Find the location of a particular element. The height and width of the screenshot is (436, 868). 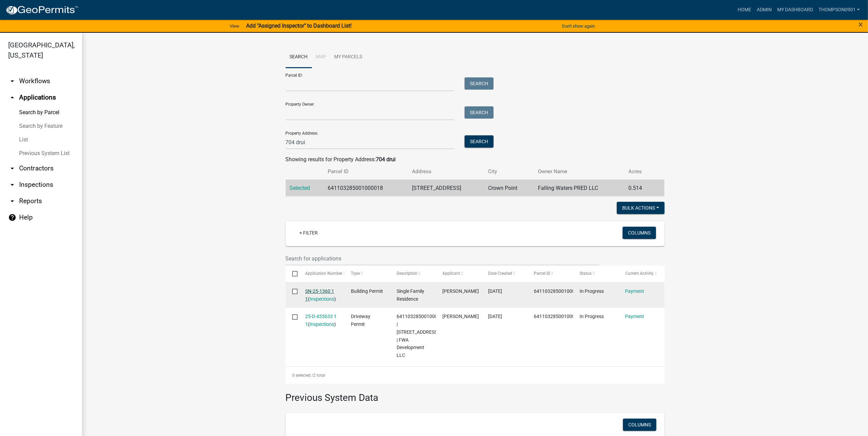

strong: Add "Assigned Inspector" to Dashboard List! is located at coordinates (299, 25).